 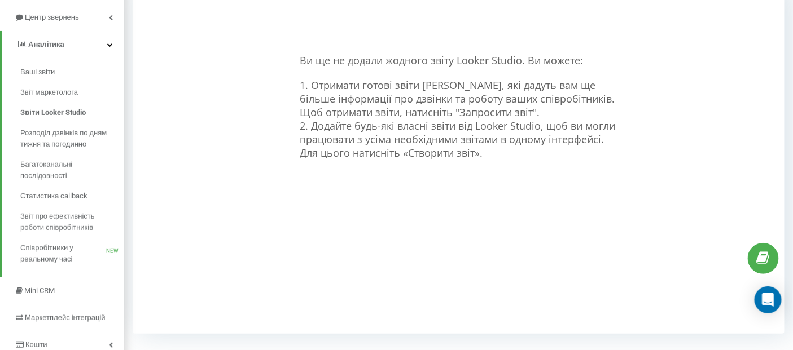 I want to click on span: Центр звернень, so click(x=52, y=17).